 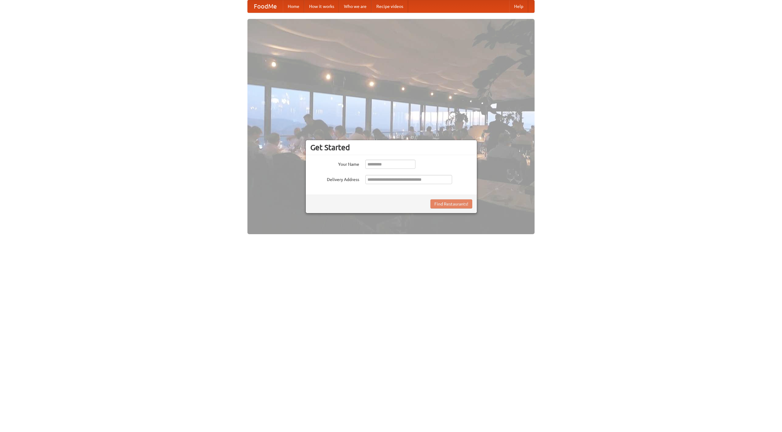 I want to click on h3: Get Started, so click(x=391, y=148).